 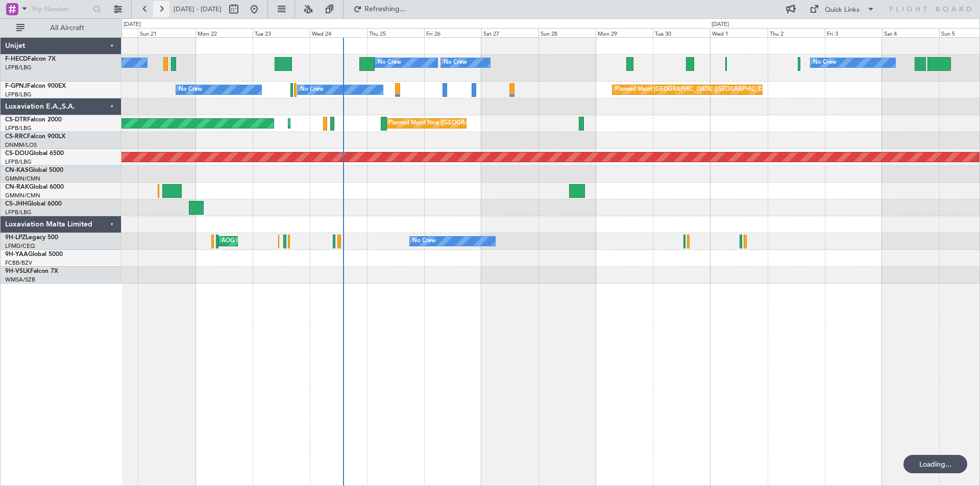 I want to click on span: CS-DOU, so click(x=17, y=154).